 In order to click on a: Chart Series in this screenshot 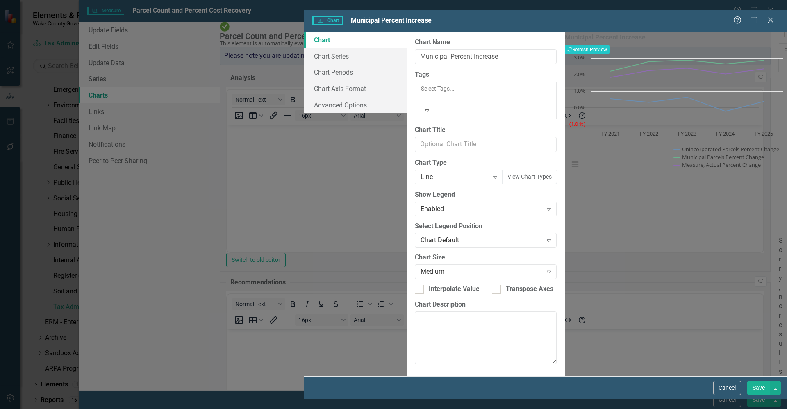, I will do `click(355, 56)`.